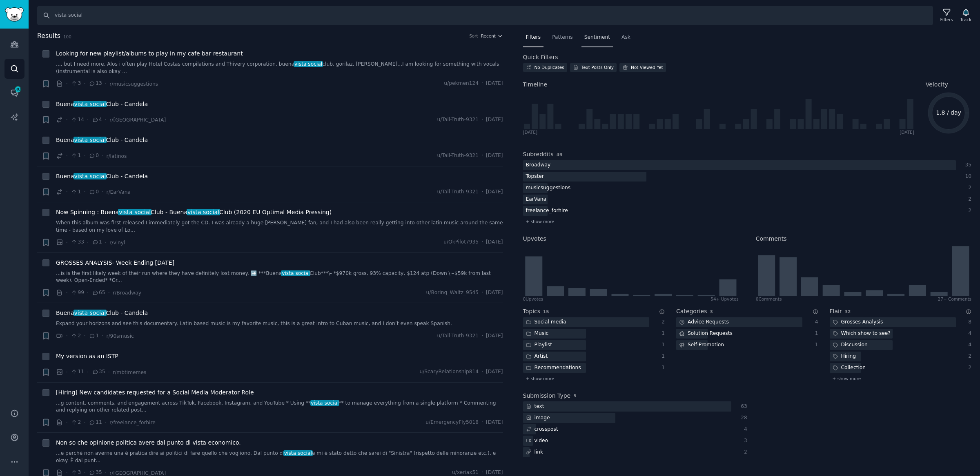 This screenshot has height=476, width=980. What do you see at coordinates (534, 299) in the screenshot?
I see `div: 0 Upvote s` at bounding box center [534, 299].